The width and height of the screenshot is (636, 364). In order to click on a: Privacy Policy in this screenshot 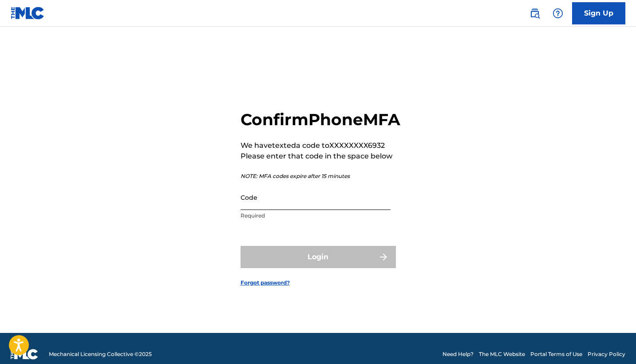, I will do `click(606, 354)`.